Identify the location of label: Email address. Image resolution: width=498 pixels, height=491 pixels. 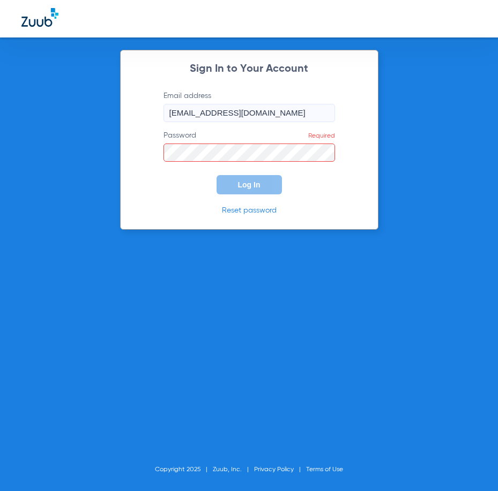
(249, 106).